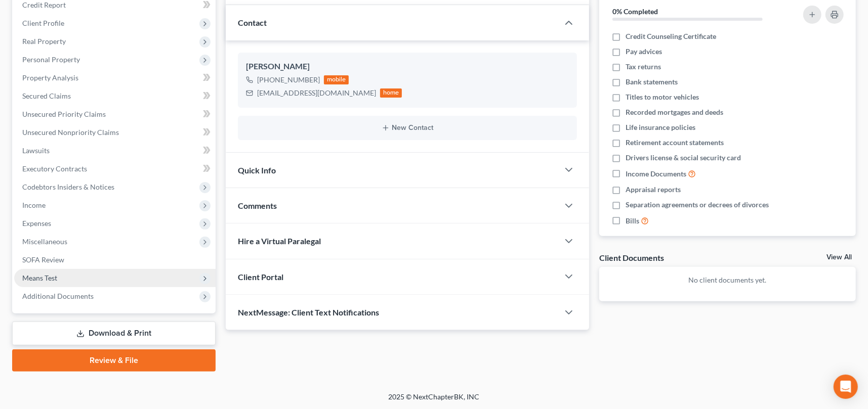 This screenshot has width=868, height=409. Describe the element at coordinates (44, 41) in the screenshot. I see `span: Real Property` at that location.